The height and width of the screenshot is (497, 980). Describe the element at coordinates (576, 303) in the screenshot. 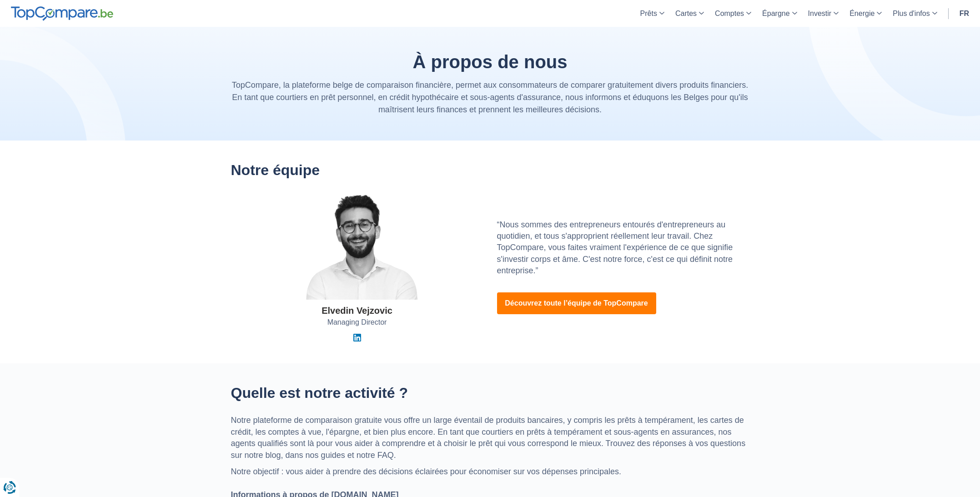

I see `a: Découvrez toute l’équipe de TopCompare` at that location.